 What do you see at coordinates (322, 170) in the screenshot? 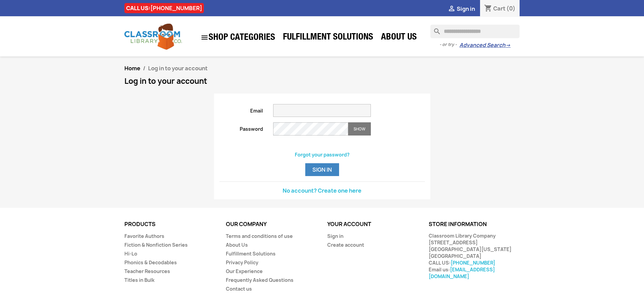
I see `button: Sign in` at bounding box center [322, 170].